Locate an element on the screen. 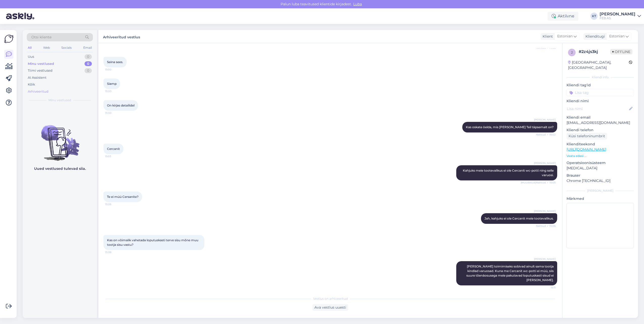 The height and width of the screenshot is (324, 644). div: AI Assistent is located at coordinates (37, 77).